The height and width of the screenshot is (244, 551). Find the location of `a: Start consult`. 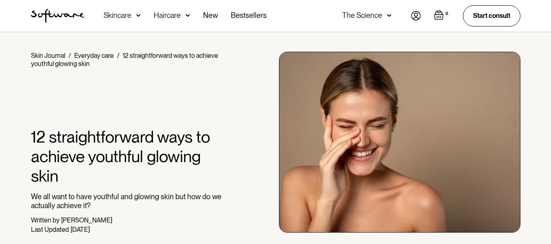

a: Start consult is located at coordinates (491, 15).